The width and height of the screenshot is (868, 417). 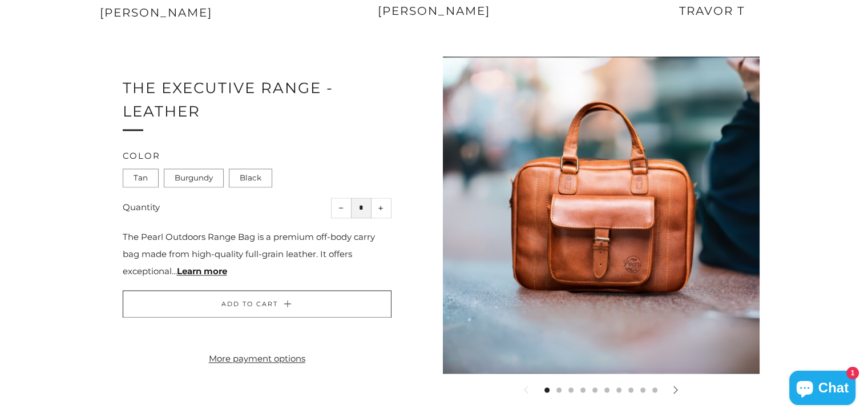 What do you see at coordinates (558, 389) in the screenshot?
I see `button: 2 of 10` at bounding box center [558, 389].